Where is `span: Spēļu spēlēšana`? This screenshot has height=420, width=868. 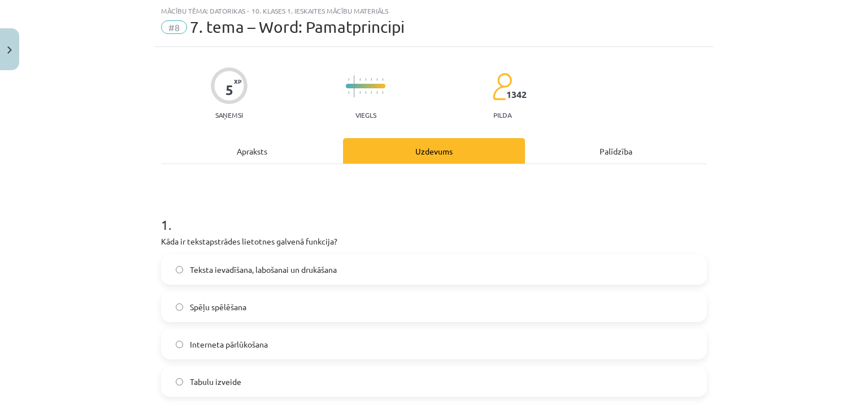 span: Spēļu spēlēšana is located at coordinates (218, 307).